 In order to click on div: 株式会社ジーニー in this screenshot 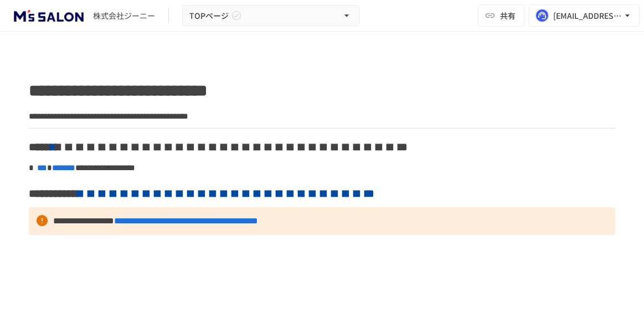, I will do `click(124, 15)`.